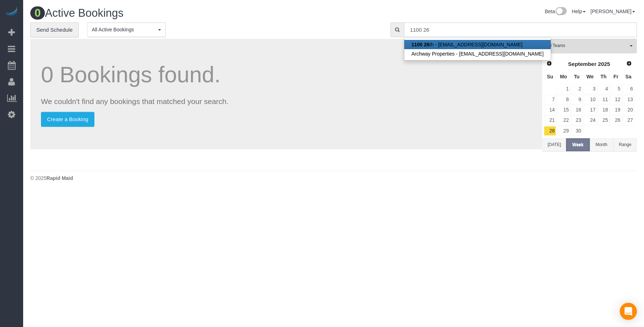 The image size is (644, 327). What do you see at coordinates (37, 13) in the screenshot?
I see `span: 0` at bounding box center [37, 13].